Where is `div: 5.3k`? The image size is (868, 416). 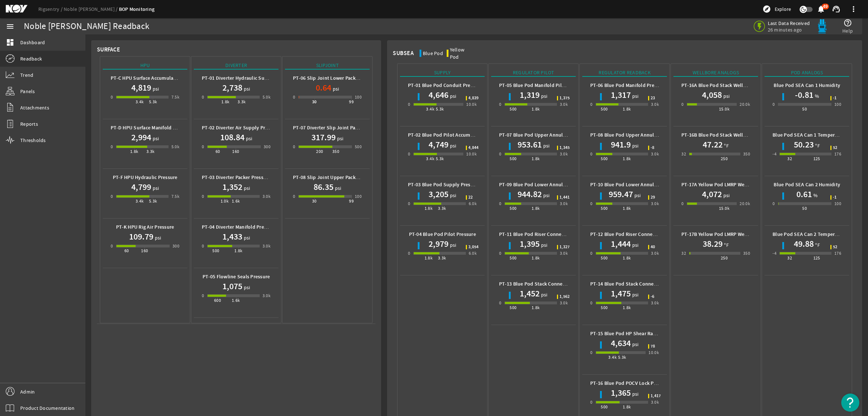 div: 5.3k is located at coordinates (440, 159).